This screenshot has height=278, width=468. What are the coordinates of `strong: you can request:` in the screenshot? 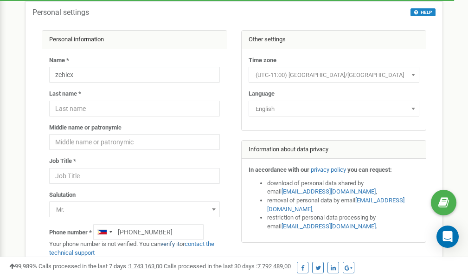 It's located at (370, 169).